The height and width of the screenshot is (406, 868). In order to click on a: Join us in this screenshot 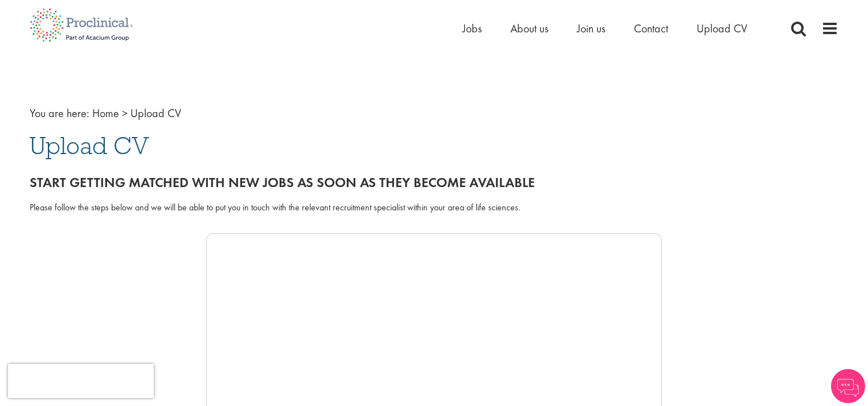, I will do `click(591, 28)`.